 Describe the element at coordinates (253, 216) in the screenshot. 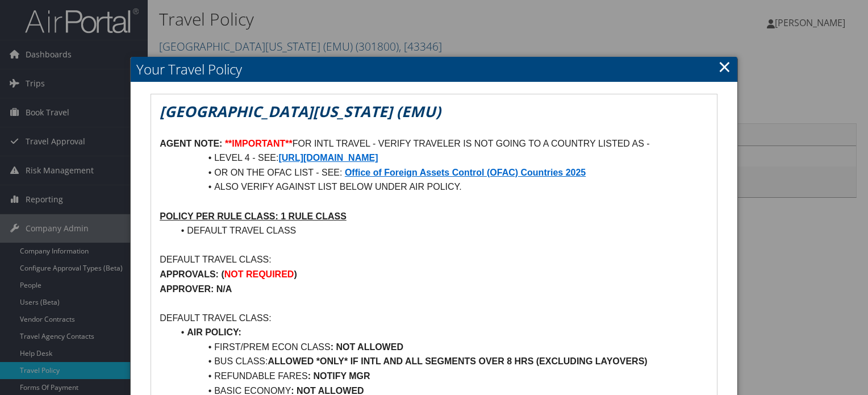

I see `u: POLICY PER RULE CLASS: 1 RULE CLASS` at that location.